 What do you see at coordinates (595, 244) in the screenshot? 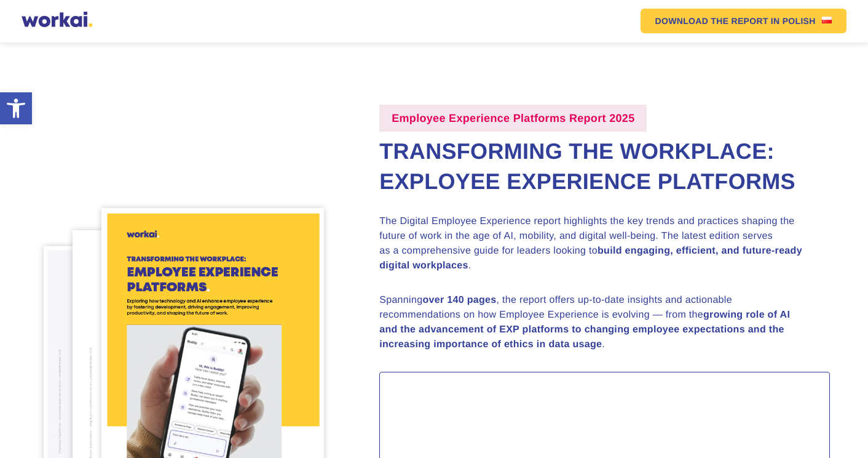
I see `p: The Digital Employee Experience report highlights the key trends and practices shaping the future...` at bounding box center [595, 244].